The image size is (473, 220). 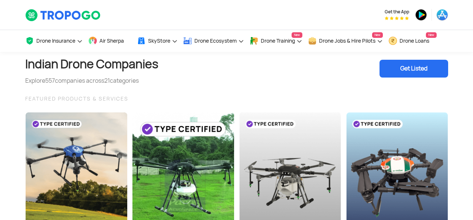 What do you see at coordinates (237, 99) in the screenshot?
I see `div: FEATURED PRODUCTS & SERVICES` at bounding box center [237, 99].